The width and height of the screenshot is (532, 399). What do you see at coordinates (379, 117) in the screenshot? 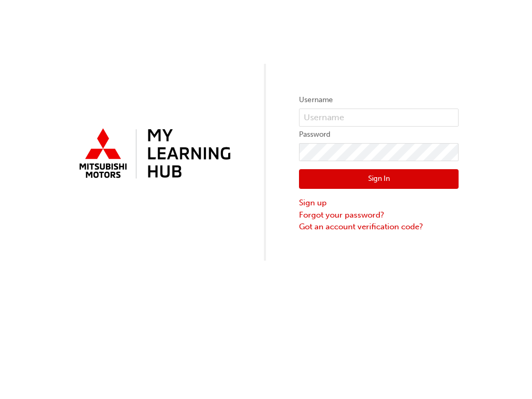
I see `input: Username` at bounding box center [379, 117].